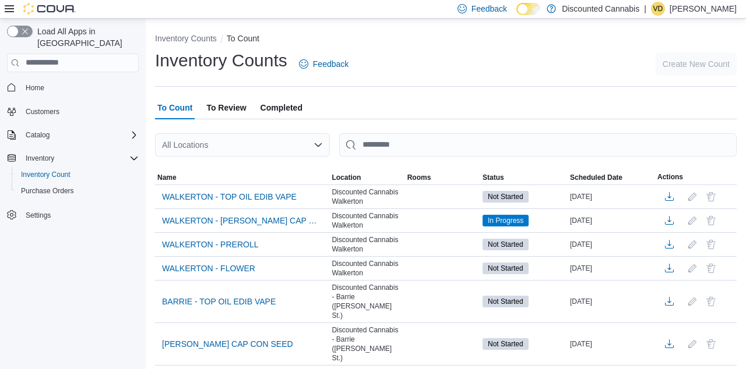 The image size is (746, 369). I want to click on img: Cova, so click(50, 9).